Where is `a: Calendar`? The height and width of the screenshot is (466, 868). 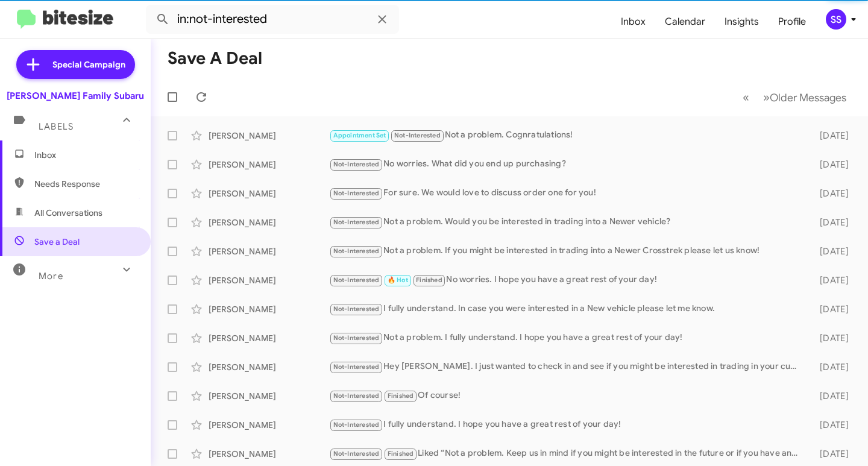
a: Calendar is located at coordinates (685, 22).